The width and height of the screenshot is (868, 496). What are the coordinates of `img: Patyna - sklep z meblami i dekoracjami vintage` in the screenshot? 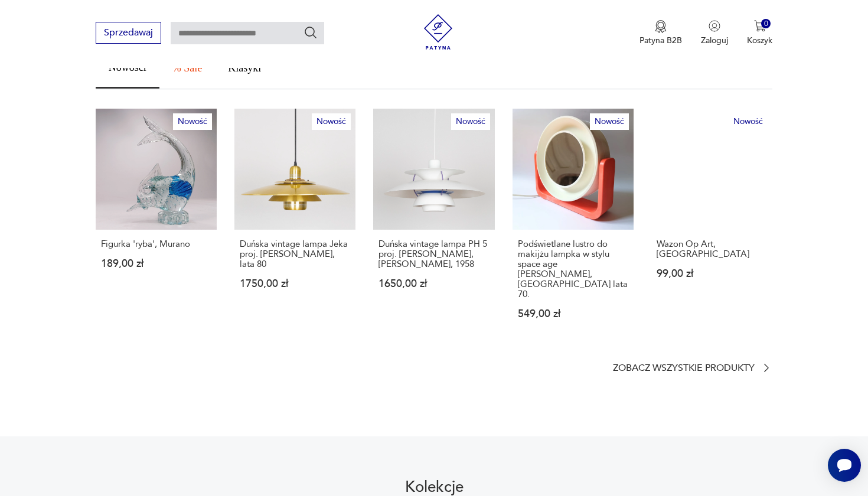 It's located at (438, 32).